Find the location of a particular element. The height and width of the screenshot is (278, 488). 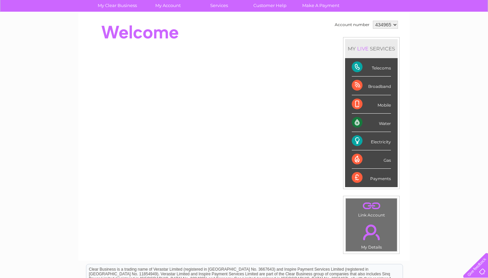

img: logo.png is located at coordinates (34, 27).